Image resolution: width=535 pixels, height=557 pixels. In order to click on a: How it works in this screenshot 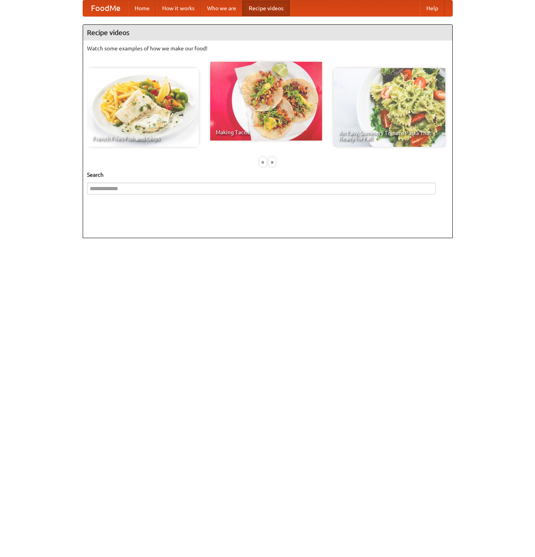, I will do `click(178, 8)`.